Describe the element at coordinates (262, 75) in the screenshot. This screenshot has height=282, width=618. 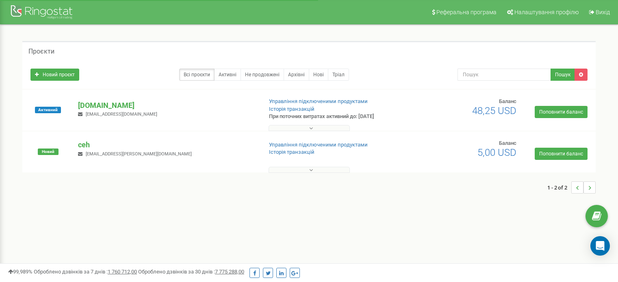
I see `a: Не продовжені` at that location.